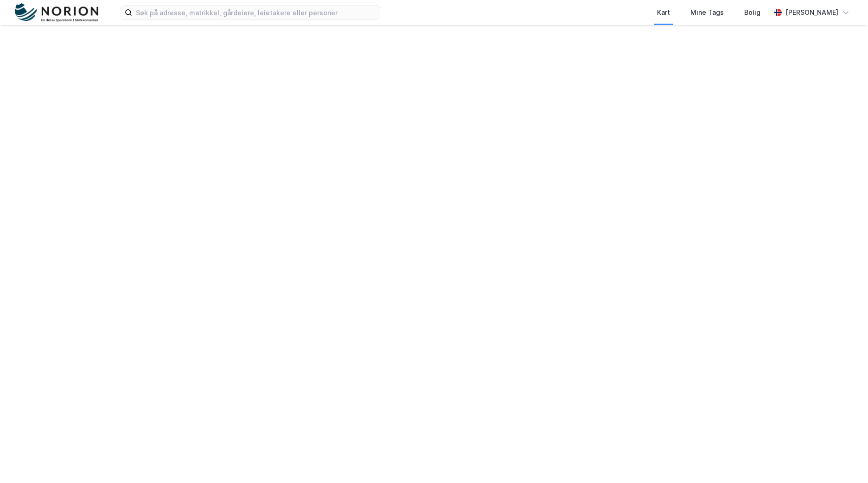 This screenshot has height=483, width=868. What do you see at coordinates (845, 461) in the screenshot?
I see `div: Kontrollprogram for chat` at bounding box center [845, 461].